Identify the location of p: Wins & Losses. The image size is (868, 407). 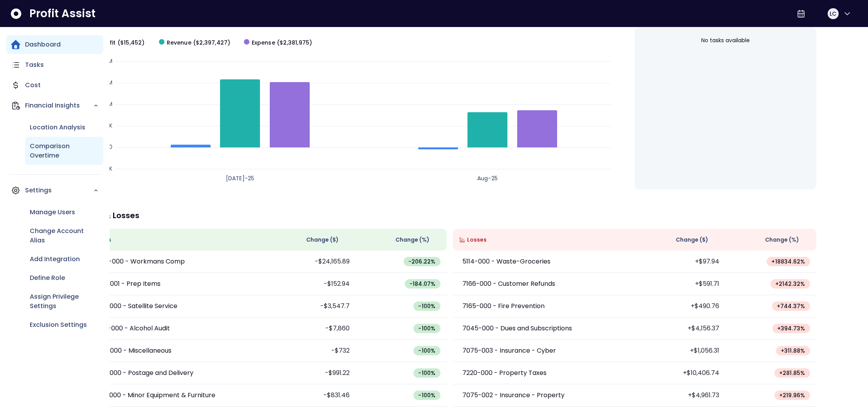
(450, 216).